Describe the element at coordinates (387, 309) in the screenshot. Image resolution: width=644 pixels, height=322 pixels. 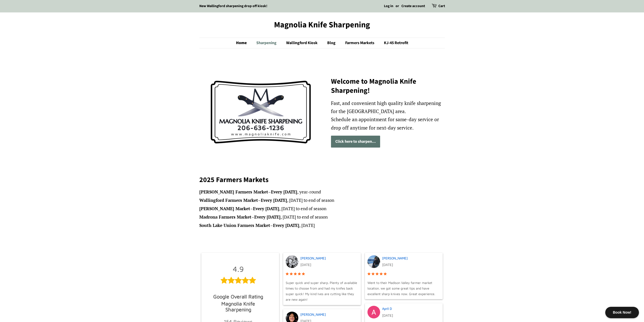
I see `a: April D` at that location.